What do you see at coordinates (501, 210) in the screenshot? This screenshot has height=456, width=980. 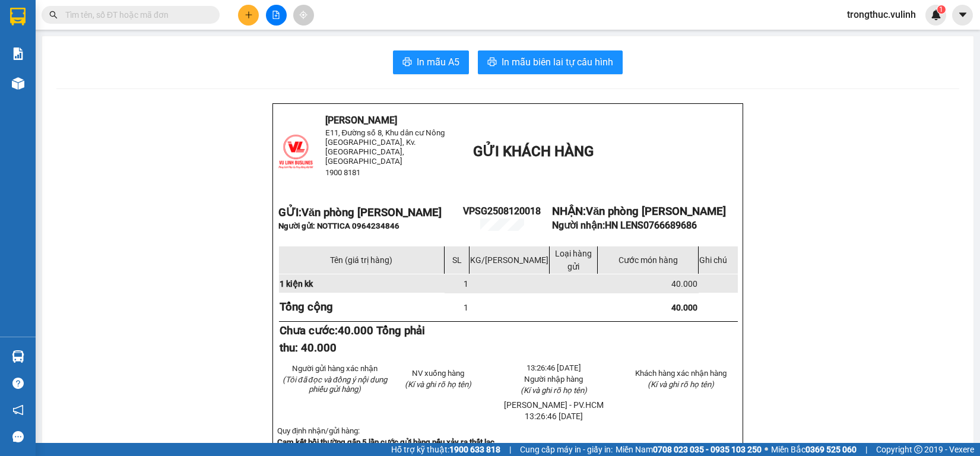 I see `span: VPSG2508120018` at bounding box center [501, 210].